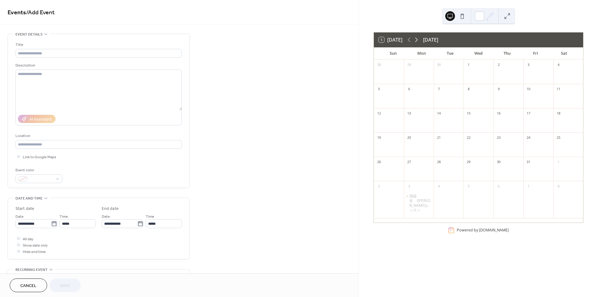 Image resolution: width=598 pixels, height=297 pixels. What do you see at coordinates (483, 230) in the screenshot?
I see `div: Powered by` at bounding box center [483, 230].